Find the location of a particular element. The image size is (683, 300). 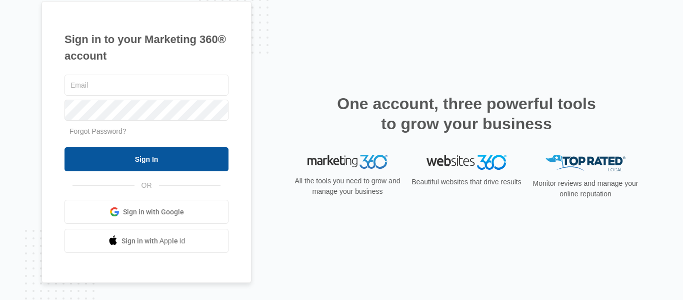

img: Top Rated Local is located at coordinates (586, 163).